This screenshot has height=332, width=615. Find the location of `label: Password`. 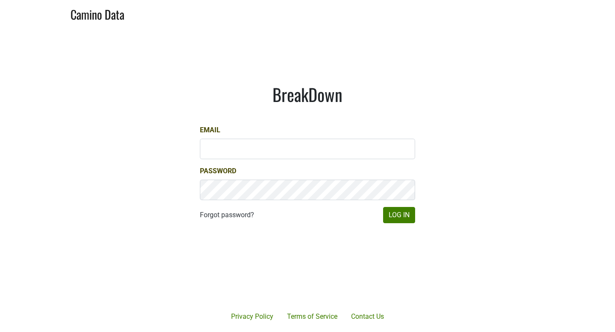

label: Password is located at coordinates (218, 171).